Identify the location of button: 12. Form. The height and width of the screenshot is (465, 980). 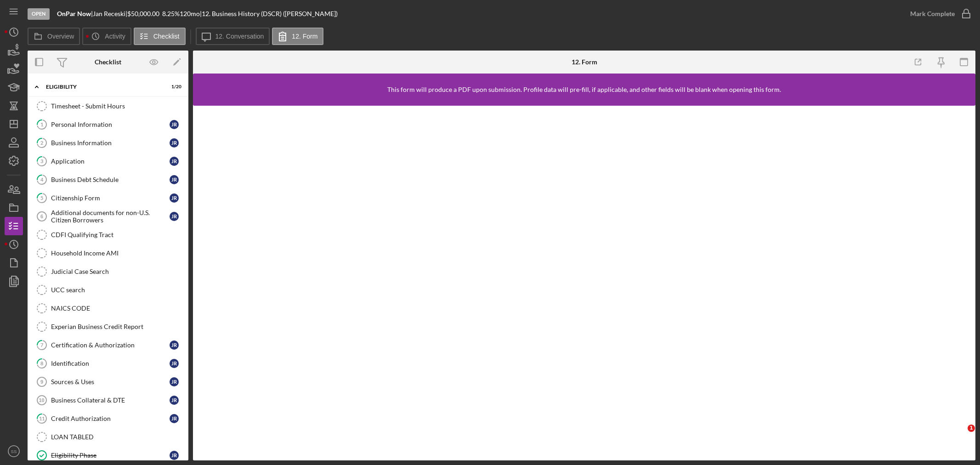
(298, 36).